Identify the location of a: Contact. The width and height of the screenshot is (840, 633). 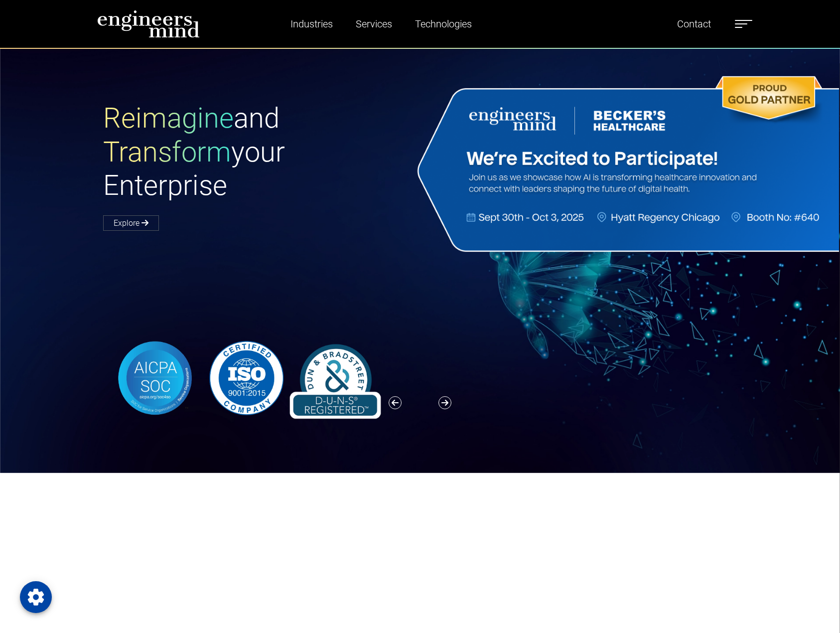
(694, 24).